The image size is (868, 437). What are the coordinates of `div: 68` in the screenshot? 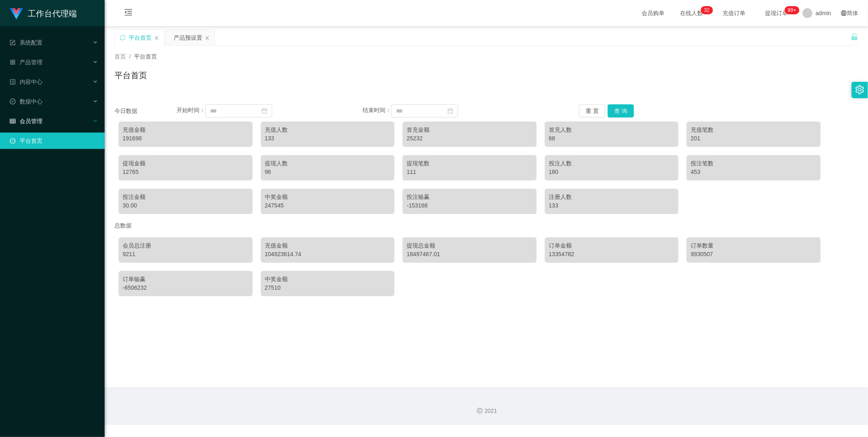 It's located at (612, 138).